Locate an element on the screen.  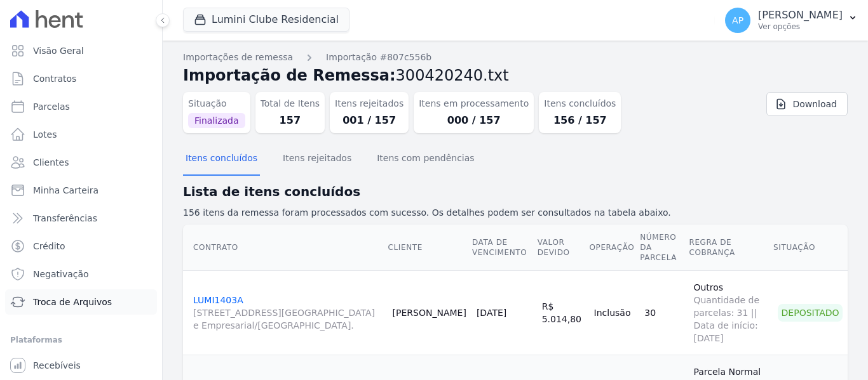
a: Recebíveis is located at coordinates (81, 366).